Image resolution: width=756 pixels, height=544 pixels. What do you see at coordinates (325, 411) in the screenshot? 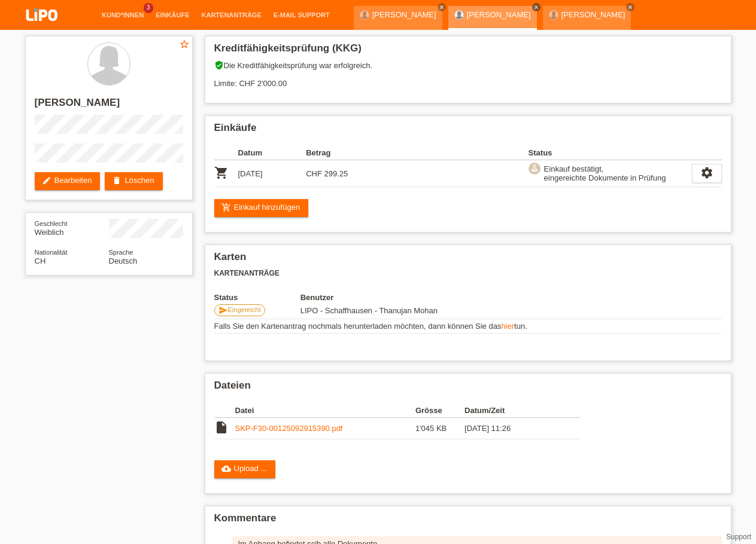
I see `th: Datei` at bounding box center [325, 411].